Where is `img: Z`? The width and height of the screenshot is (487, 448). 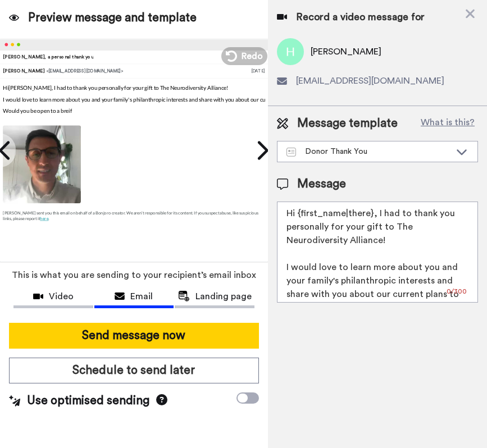
img: Z is located at coordinates (42, 164).